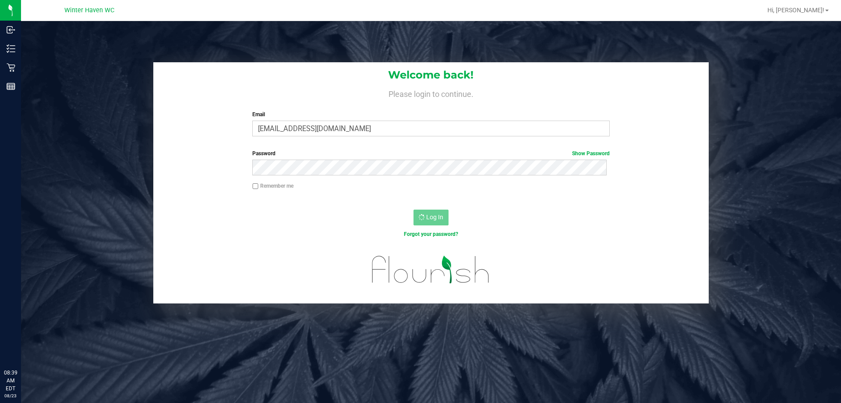  I want to click on img: flourish_logo.svg, so click(431, 269).